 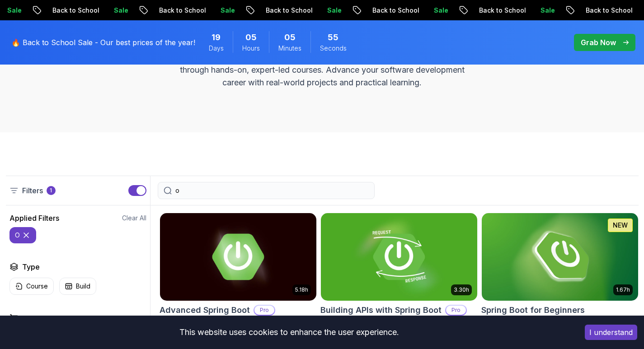 What do you see at coordinates (333, 37) in the screenshot?
I see `span: 55 Seconds` at bounding box center [333, 37].